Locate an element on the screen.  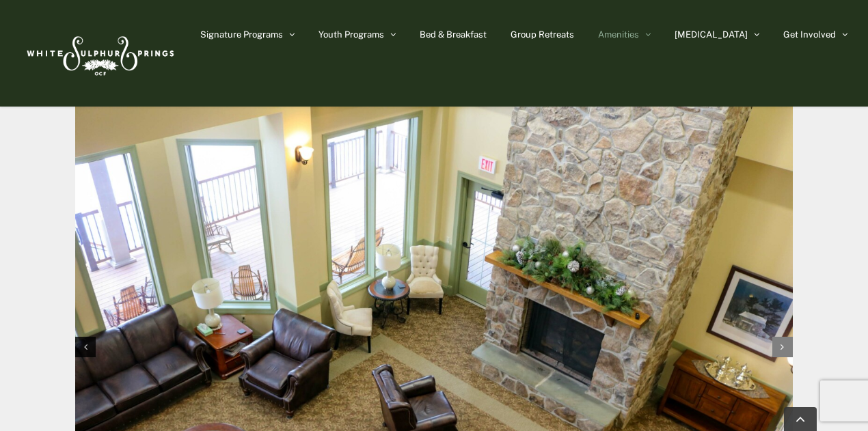
span: Signature Programs is located at coordinates (242, 34).